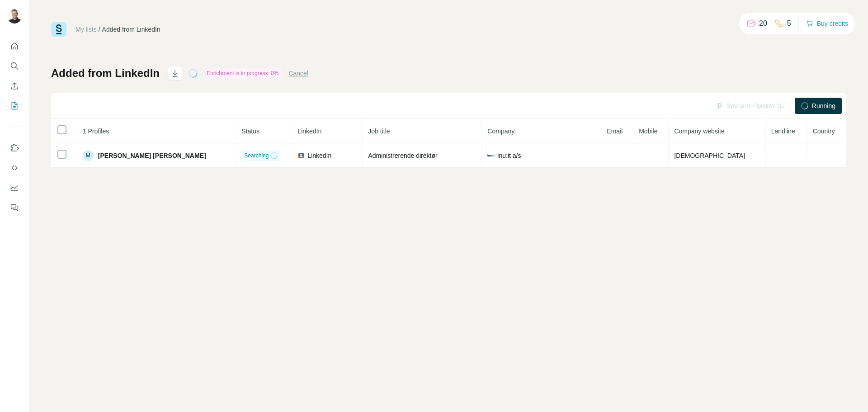 Image resolution: width=868 pixels, height=412 pixels. What do you see at coordinates (402, 155) in the screenshot?
I see `span: Administrerende direktør` at bounding box center [402, 155].